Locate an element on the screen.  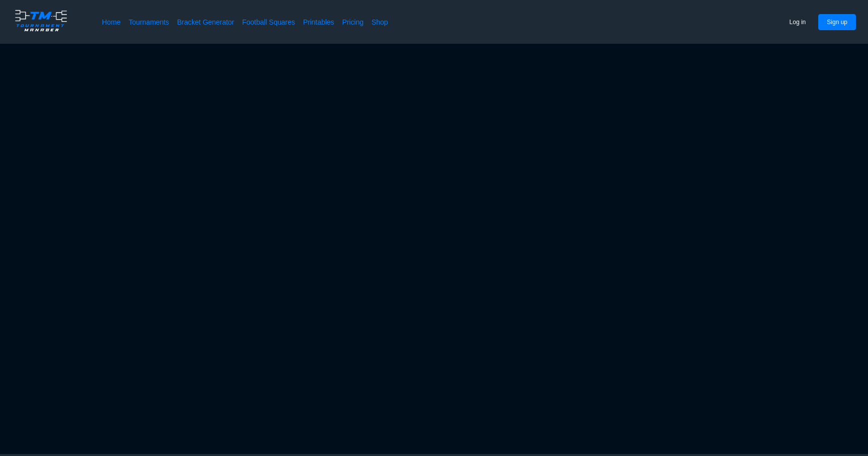
img: logo.ffa97a18e3bf2c7d.png is located at coordinates (40, 21).